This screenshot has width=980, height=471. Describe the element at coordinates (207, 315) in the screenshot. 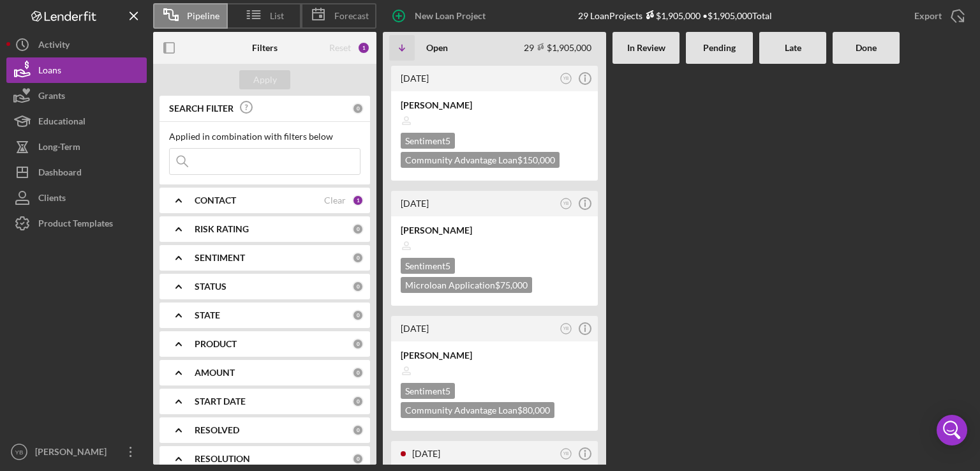

I see `b: STATE` at that location.